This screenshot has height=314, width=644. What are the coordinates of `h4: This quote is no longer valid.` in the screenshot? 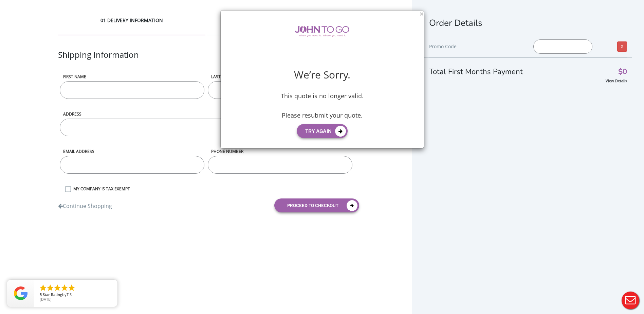 It's located at (322, 91).